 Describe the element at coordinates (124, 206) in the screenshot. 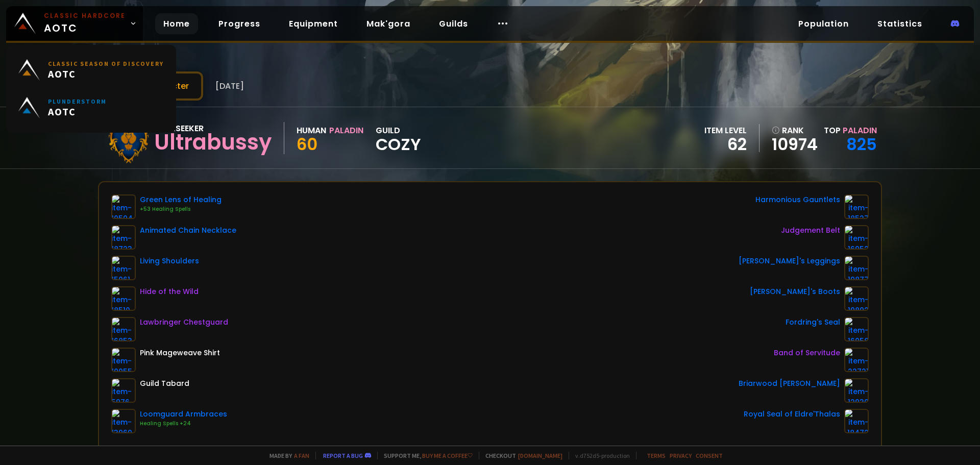

I see `img: item-10504` at that location.